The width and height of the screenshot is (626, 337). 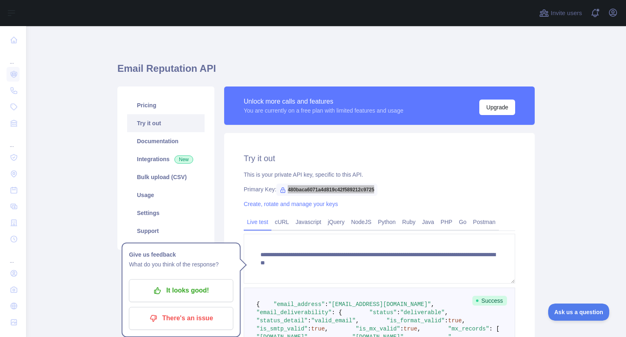 What do you see at coordinates (324, 111) in the screenshot?
I see `div: You are currently on a free plan with limited features and usage` at bounding box center [324, 111].